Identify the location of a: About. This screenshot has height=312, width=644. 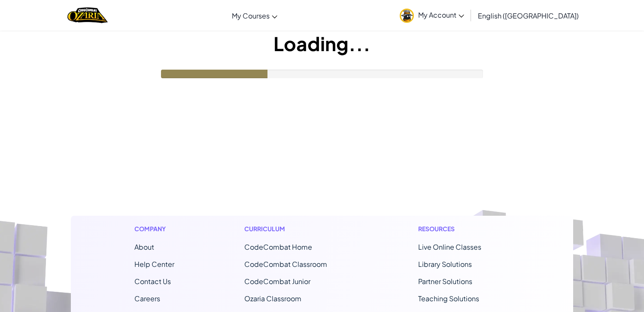
(144, 247).